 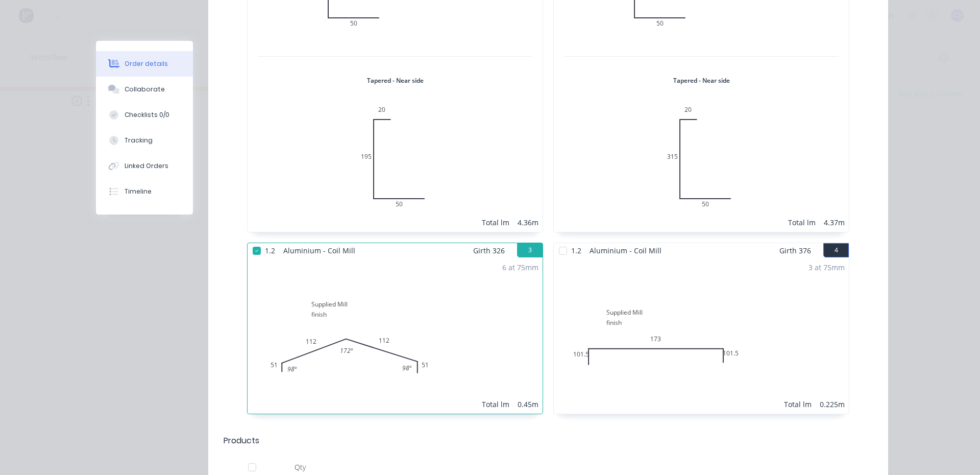 What do you see at coordinates (144, 64) in the screenshot?
I see `button: Order details` at bounding box center [144, 64].